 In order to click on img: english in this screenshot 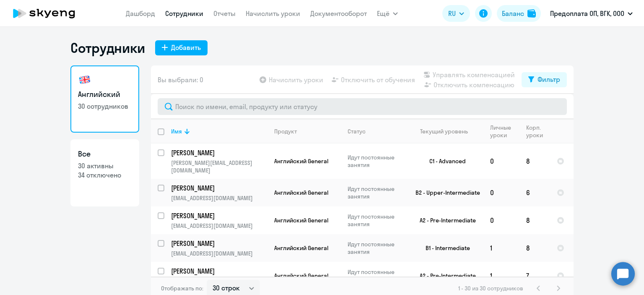, I will do `click(85, 80)`.